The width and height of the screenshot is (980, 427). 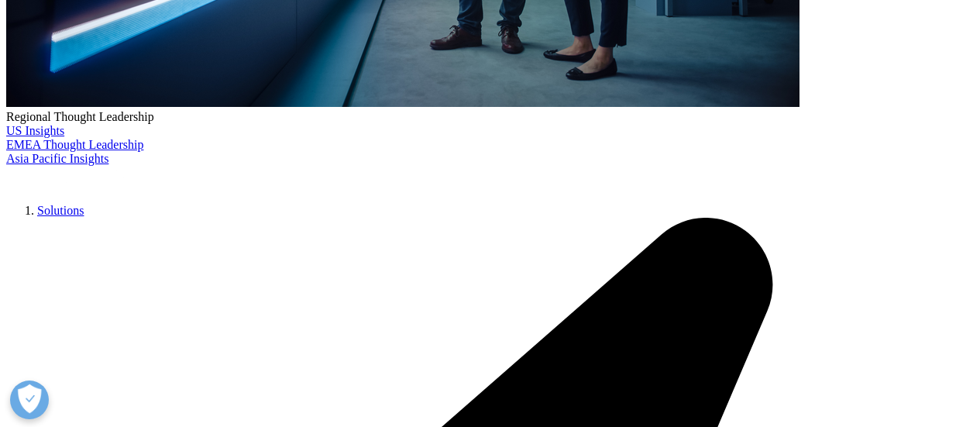 What do you see at coordinates (74, 144) in the screenshot?
I see `span: EMEA Thought Leadership` at bounding box center [74, 144].